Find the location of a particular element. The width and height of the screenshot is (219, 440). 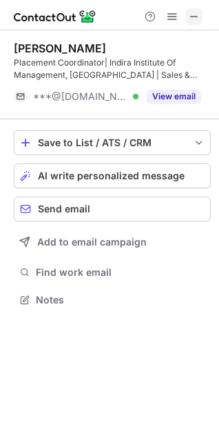

span: Find work email is located at coordinates (121, 273).